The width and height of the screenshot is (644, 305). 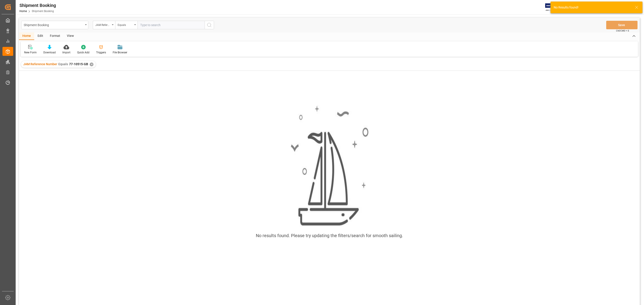 What do you see at coordinates (103, 24) in the screenshot?
I see `div: JAM Reference Number` at bounding box center [103, 24].